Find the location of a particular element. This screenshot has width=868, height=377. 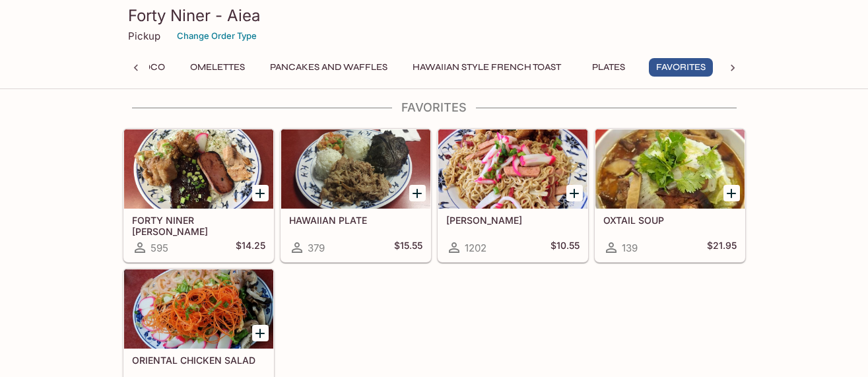

span: 379 is located at coordinates (316, 248).